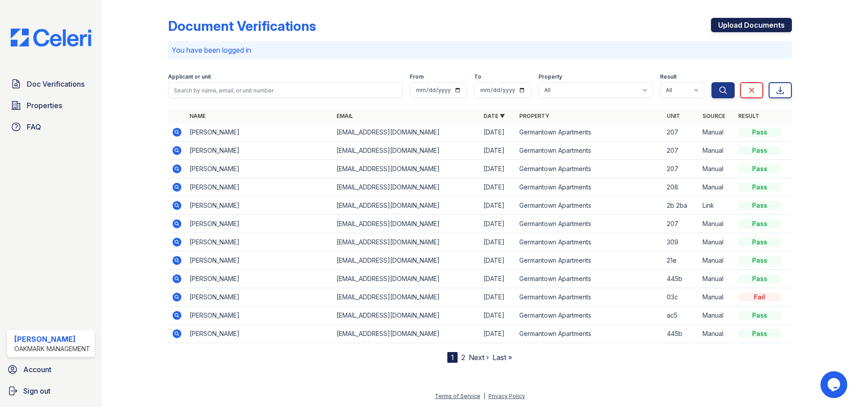 The height and width of the screenshot is (407, 858). Describe the element at coordinates (681, 205) in the screenshot. I see `td: 2b 2ba` at that location.